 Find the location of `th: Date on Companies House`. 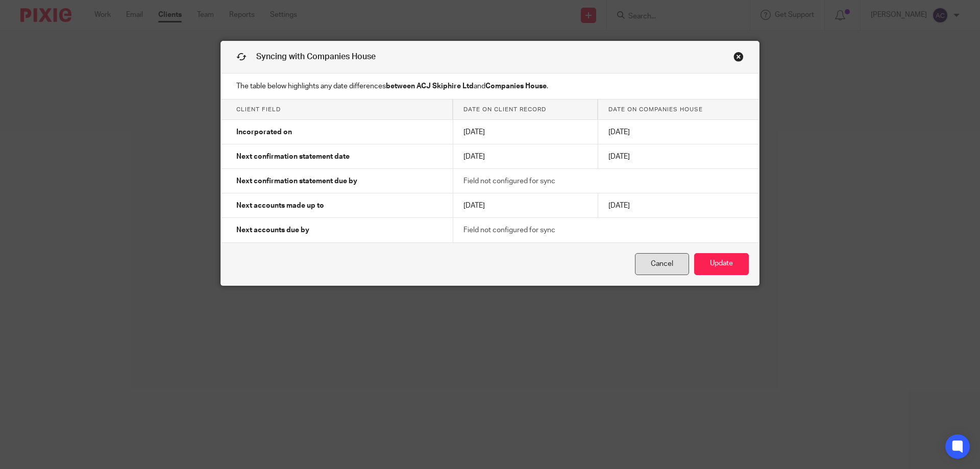

th: Date on Companies House is located at coordinates (679, 110).